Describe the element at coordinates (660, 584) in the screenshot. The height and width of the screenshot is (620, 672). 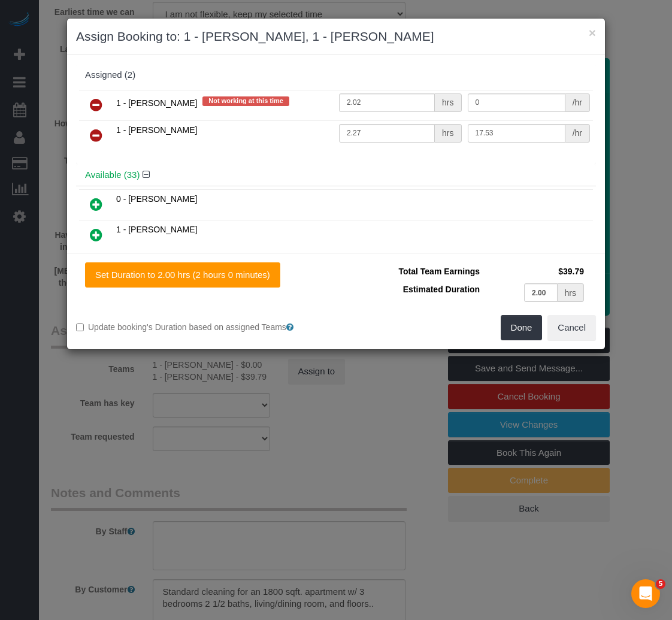
I see `span: 5` at that location.